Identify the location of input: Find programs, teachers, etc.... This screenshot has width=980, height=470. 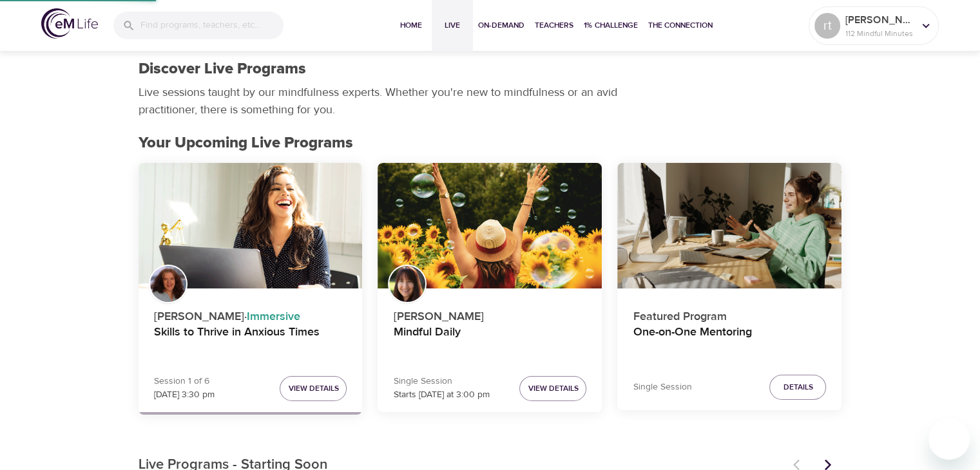
(212, 25).